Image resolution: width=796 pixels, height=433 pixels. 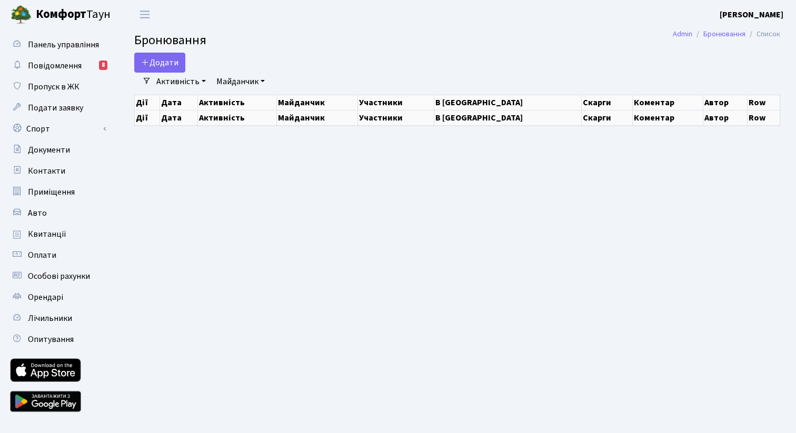 What do you see at coordinates (58, 318) in the screenshot?
I see `a: Лічильники` at bounding box center [58, 318].